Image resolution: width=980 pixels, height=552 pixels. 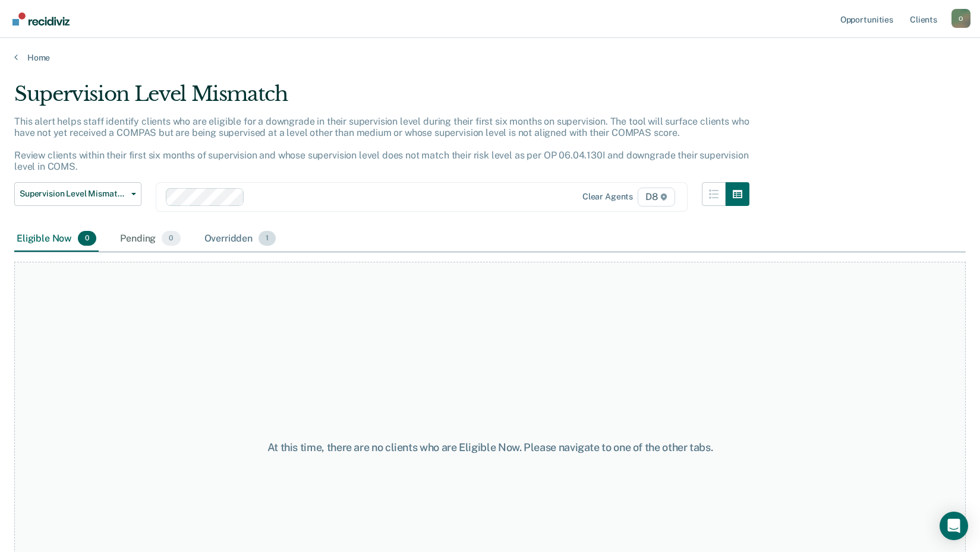 What do you see at coordinates (490, 448) in the screenshot?
I see `div: At this time, there are no clients who are Eligible Now. Please navigate to one of the other tabs.` at bounding box center [490, 448].